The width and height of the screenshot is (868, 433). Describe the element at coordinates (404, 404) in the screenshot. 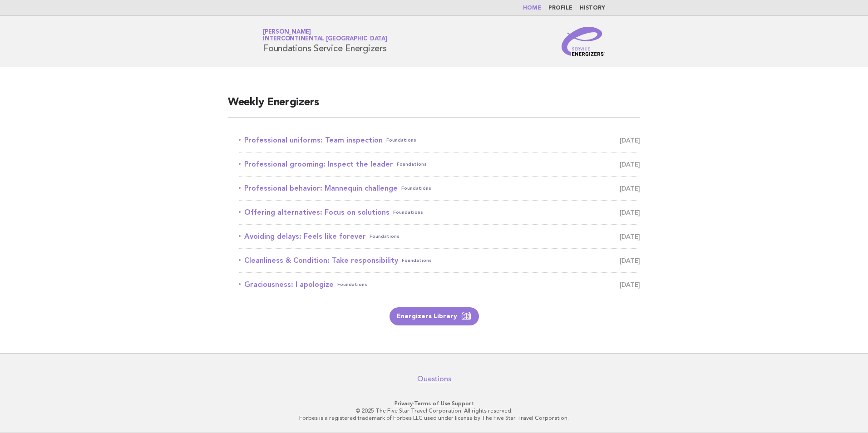

I see `a: Privacy` at that location.